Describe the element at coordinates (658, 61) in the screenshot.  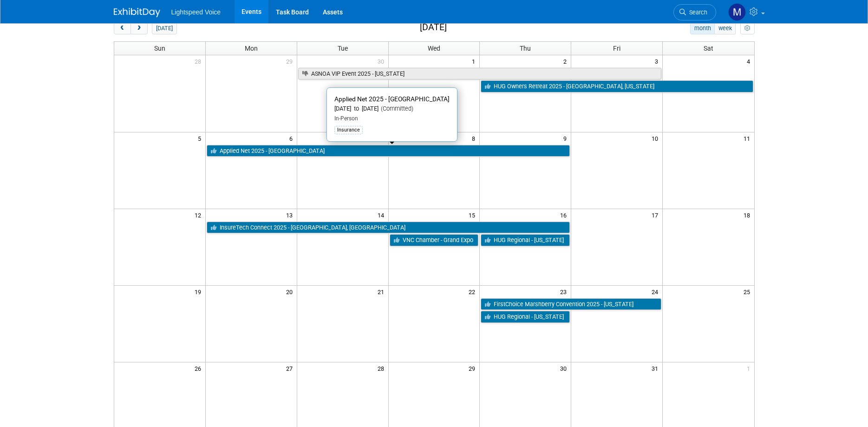
I see `span: 3` at that location.